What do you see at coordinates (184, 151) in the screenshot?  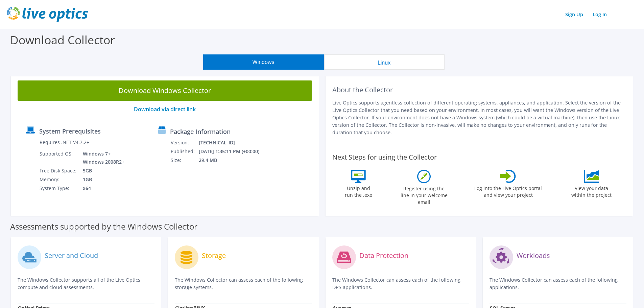 I see `td: Published:` at bounding box center [184, 151].